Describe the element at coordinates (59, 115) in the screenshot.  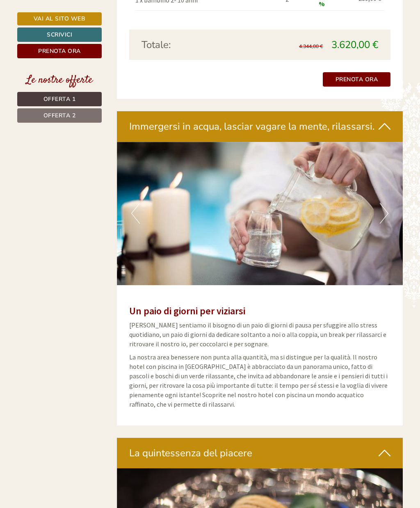
I see `span: Offerta 2` at that location.